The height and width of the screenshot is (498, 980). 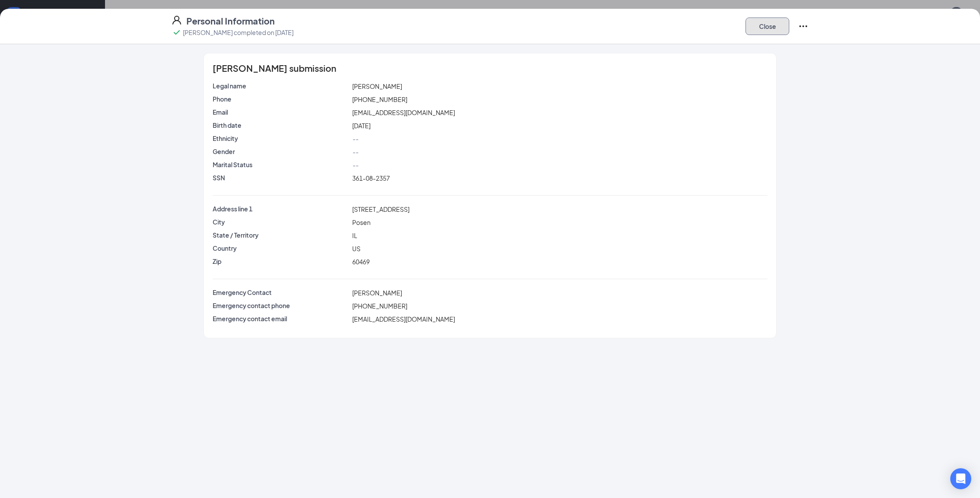 What do you see at coordinates (371, 178) in the screenshot?
I see `span: 361-08-2357` at bounding box center [371, 178].